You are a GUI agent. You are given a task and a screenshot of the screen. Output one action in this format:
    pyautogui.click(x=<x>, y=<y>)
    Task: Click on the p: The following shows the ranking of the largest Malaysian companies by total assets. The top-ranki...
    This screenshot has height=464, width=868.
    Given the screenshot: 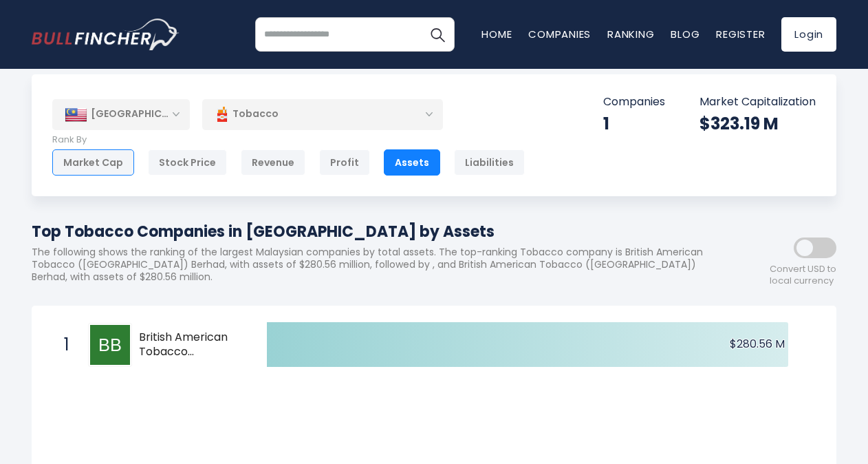 What is the action you would take?
    pyautogui.click(x=372, y=264)
    